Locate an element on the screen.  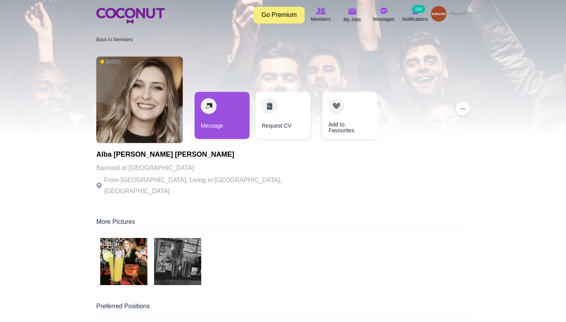
a: Back to Members is located at coordinates (114, 40).